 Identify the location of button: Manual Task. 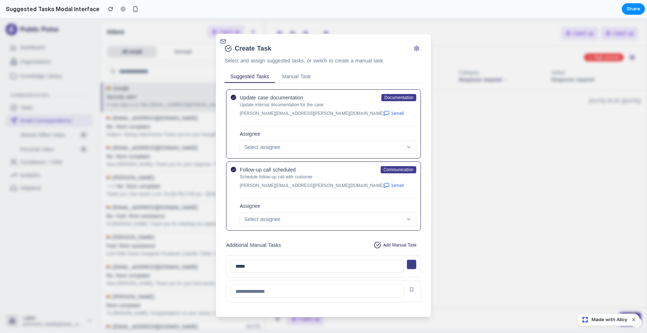
(296, 59).